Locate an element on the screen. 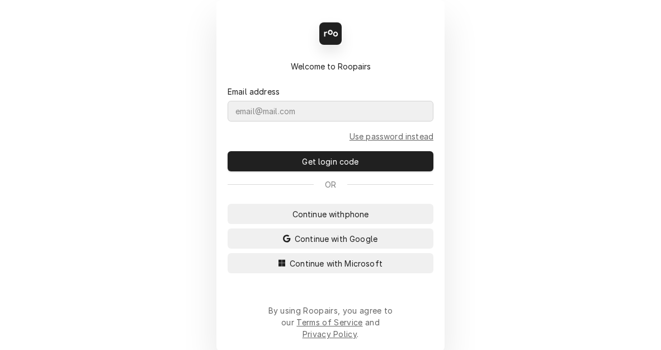  input: email@mail.com is located at coordinates (331, 111).